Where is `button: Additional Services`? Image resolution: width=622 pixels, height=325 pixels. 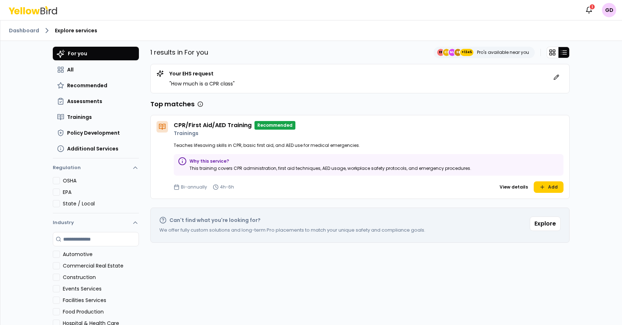
button: Additional Services is located at coordinates (96, 149).